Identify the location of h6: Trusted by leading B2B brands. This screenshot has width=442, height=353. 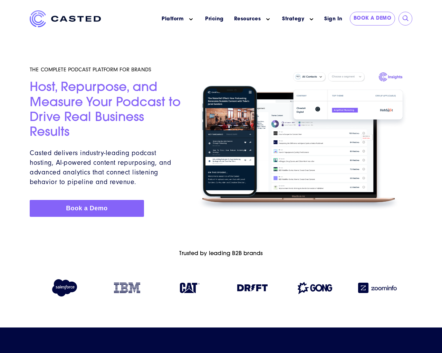
(221, 254).